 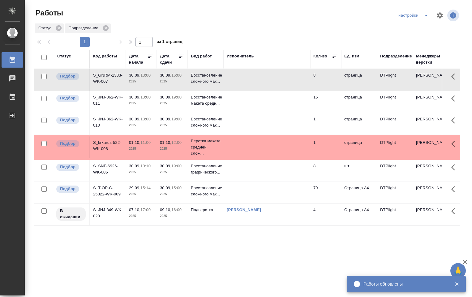 What do you see at coordinates (201, 56) in the screenshot?
I see `div: Вид работ` at bounding box center [201, 56].